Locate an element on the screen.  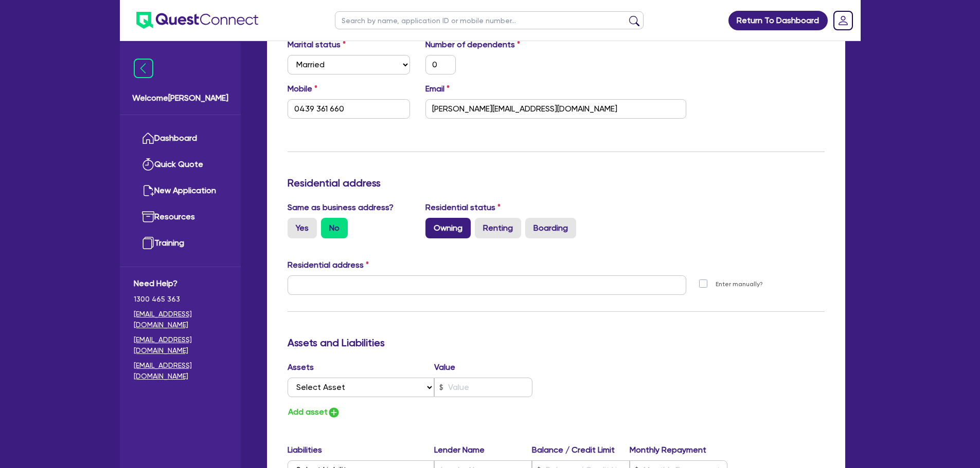
a: Training is located at coordinates (180, 243).